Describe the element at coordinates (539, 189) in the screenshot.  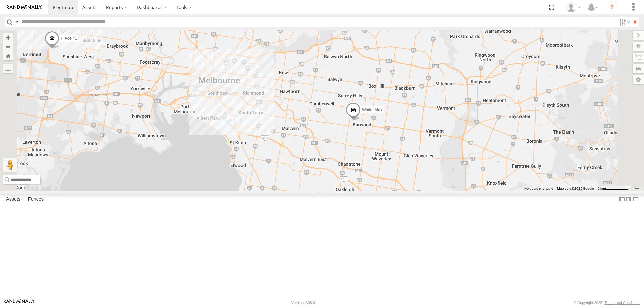
I see `button: Keyboard shortcuts` at that location.